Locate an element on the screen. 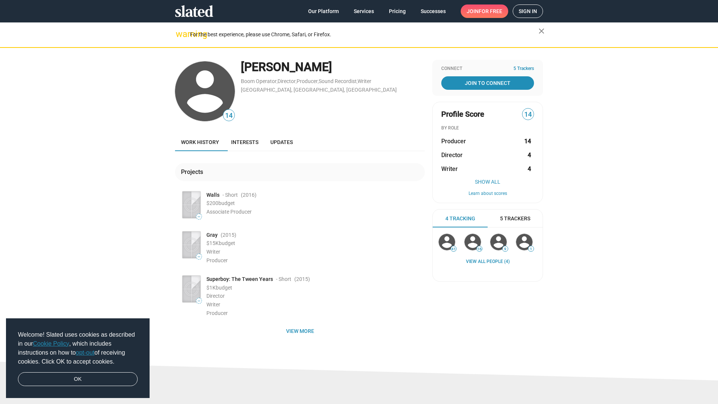 Image resolution: width=718 pixels, height=404 pixels. span: 4 Tracking is located at coordinates (460, 218).